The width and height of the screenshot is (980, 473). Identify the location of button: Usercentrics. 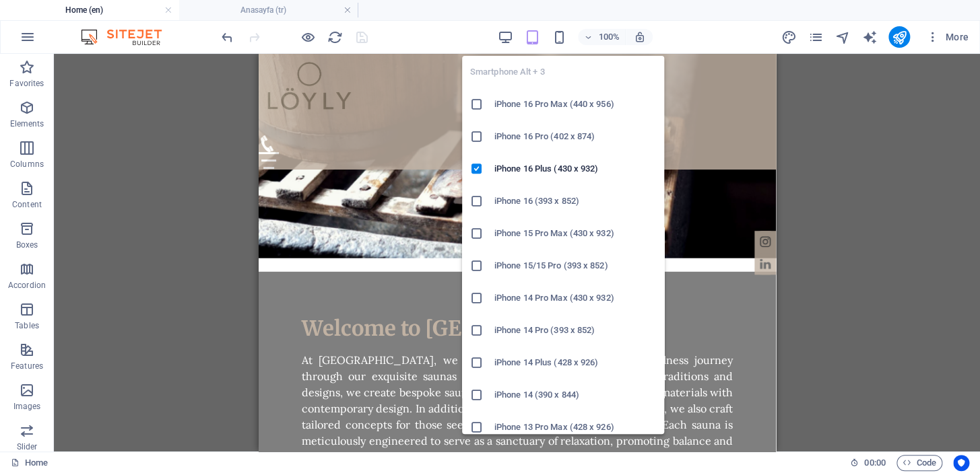
(962, 463).